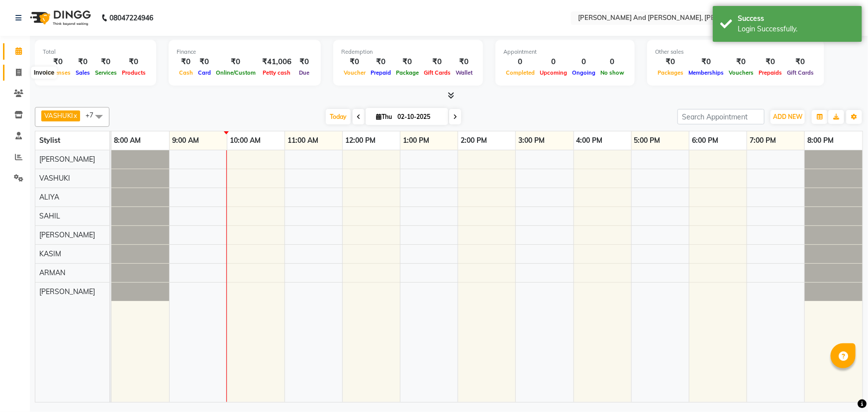 This screenshot has height=412, width=868. What do you see at coordinates (52, 272) in the screenshot?
I see `span: ARMAN` at bounding box center [52, 272].